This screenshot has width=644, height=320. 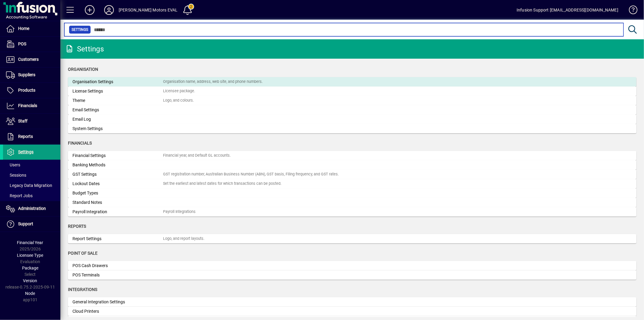 I want to click on a: GST SettingsGST registration number, Australian Business Number (ABN), GST basis, Filing frequenc..., so click(x=352, y=174).